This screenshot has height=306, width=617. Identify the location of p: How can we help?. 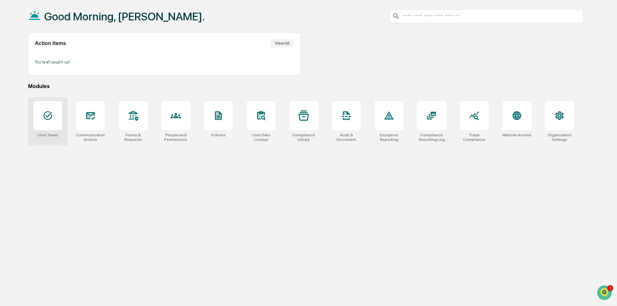
(62, 19).